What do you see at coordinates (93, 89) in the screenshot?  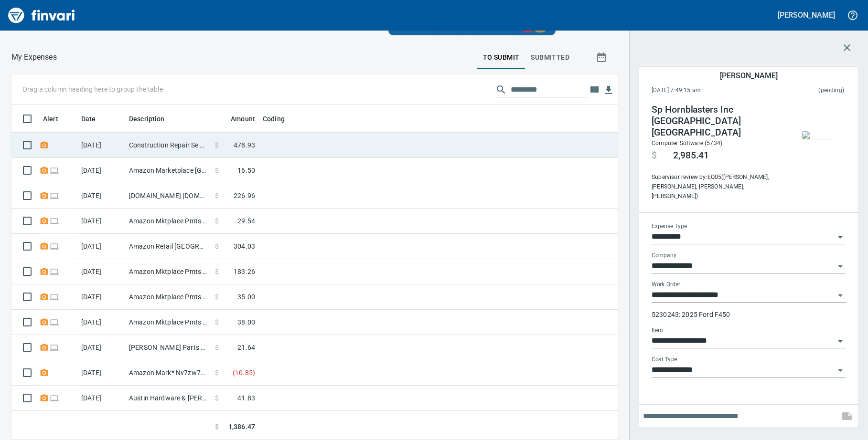 I see `p: Drag a column heading here to group the table` at bounding box center [93, 89].